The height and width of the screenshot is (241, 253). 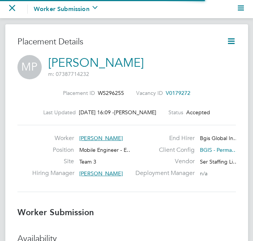 What do you see at coordinates (178, 93) in the screenshot?
I see `span: V0179272` at bounding box center [178, 93].